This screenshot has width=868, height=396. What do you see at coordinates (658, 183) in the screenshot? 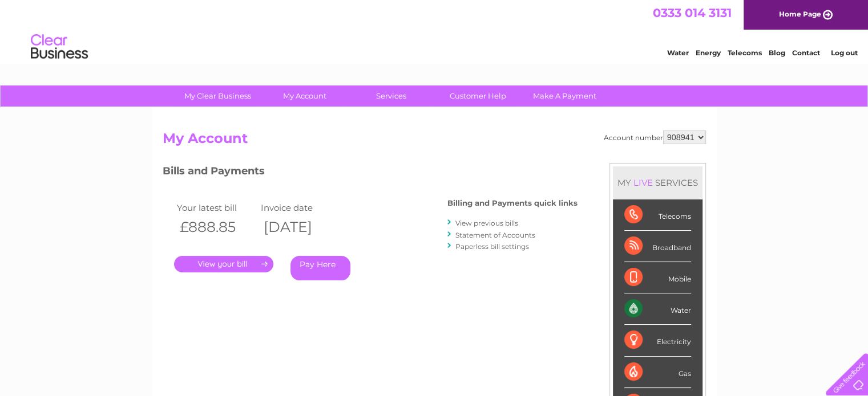
I see `div: MY SERVICES` at bounding box center [658, 183].